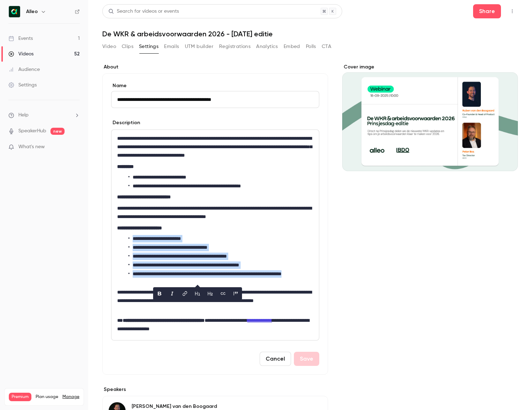 Image resolution: width=532 pixels, height=410 pixels. Describe the element at coordinates (430, 117) in the screenshot. I see `section: Cover image` at that location.